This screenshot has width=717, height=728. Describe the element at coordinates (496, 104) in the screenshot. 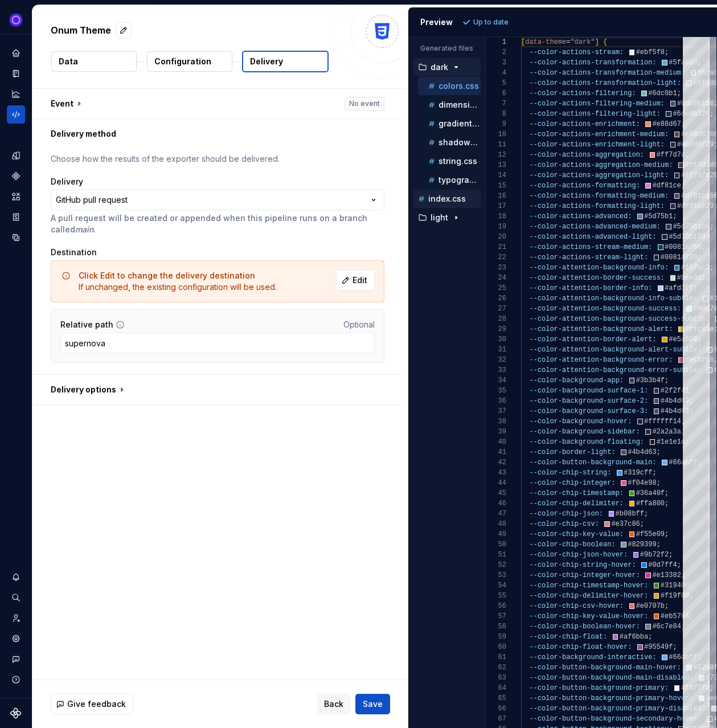

I see `div: 7` at that location.